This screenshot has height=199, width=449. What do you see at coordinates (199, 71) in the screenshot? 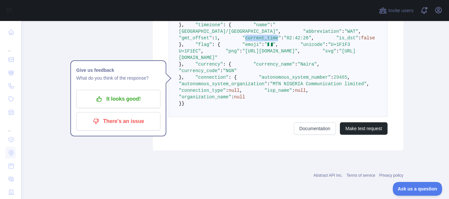
I see `span: "currency_code"` at bounding box center [199, 71].